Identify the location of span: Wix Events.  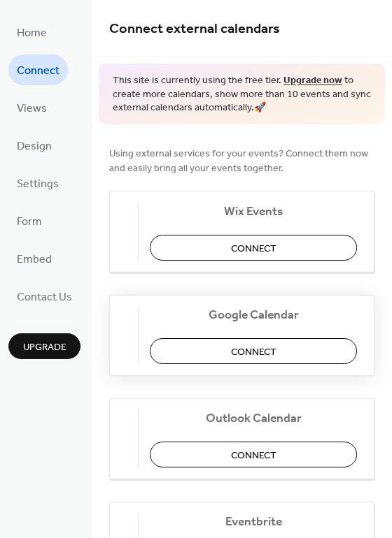
(253, 211).